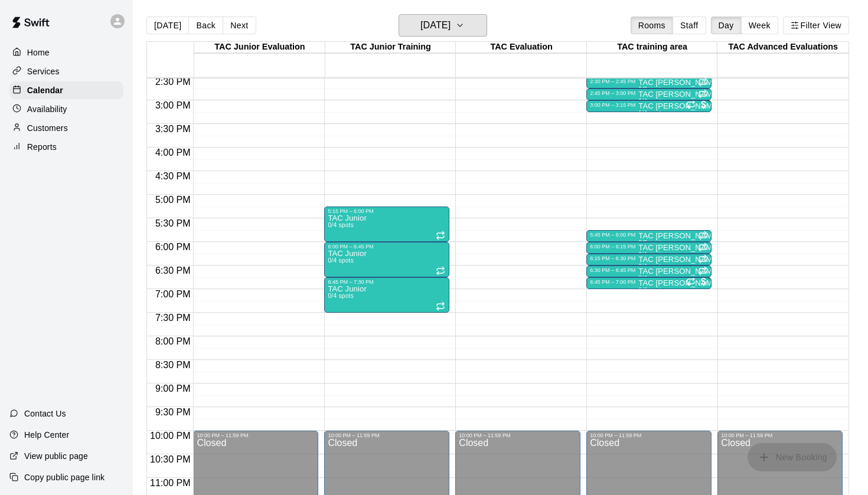 This screenshot has height=495, width=868. I want to click on div: TAC training area, so click(653, 47).